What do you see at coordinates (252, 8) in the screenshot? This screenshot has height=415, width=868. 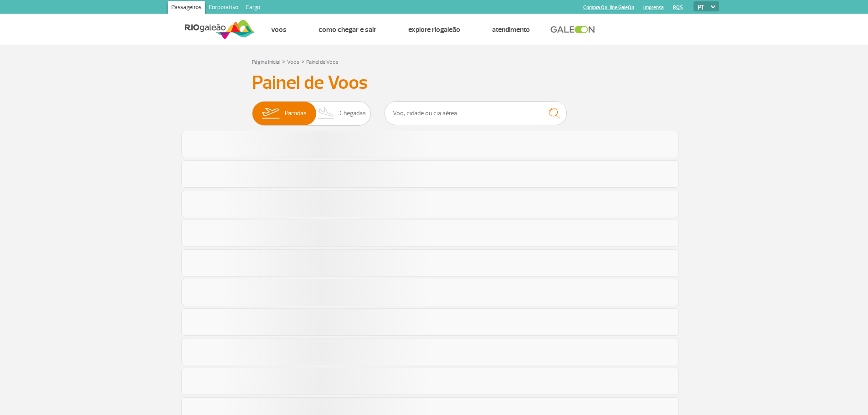 I see `a: Cargo` at bounding box center [252, 8].